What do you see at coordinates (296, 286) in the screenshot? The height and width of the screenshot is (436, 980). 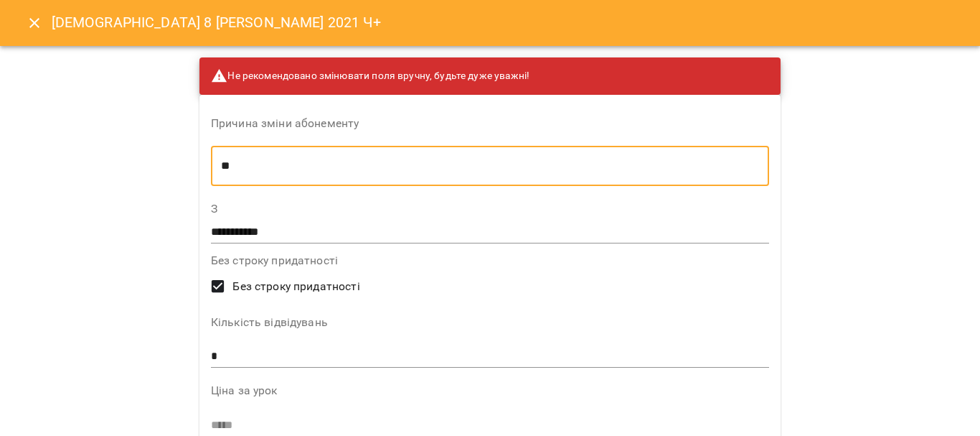 I see `span: Без строку придатності` at bounding box center [296, 286].